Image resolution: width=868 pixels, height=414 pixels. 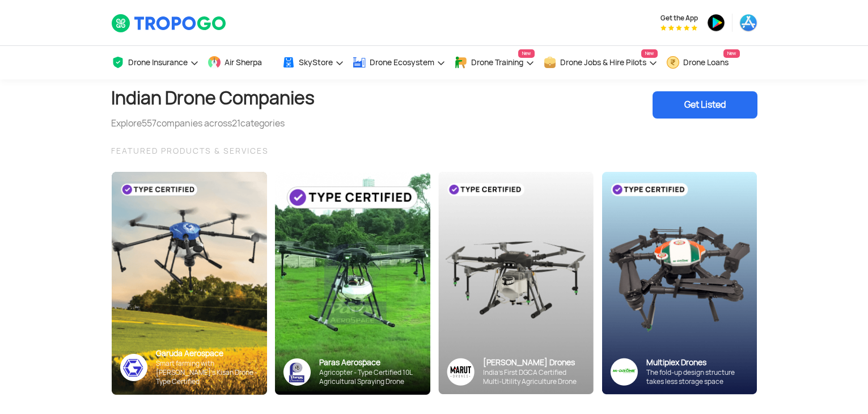 I want to click on div: Paras Aerospace, so click(x=370, y=363).